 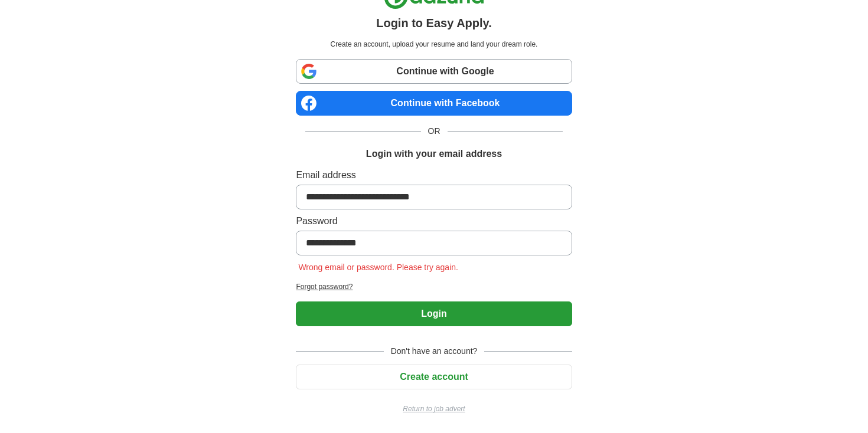 What do you see at coordinates (433, 287) in the screenshot?
I see `h2: Forgot password?` at bounding box center [433, 287].